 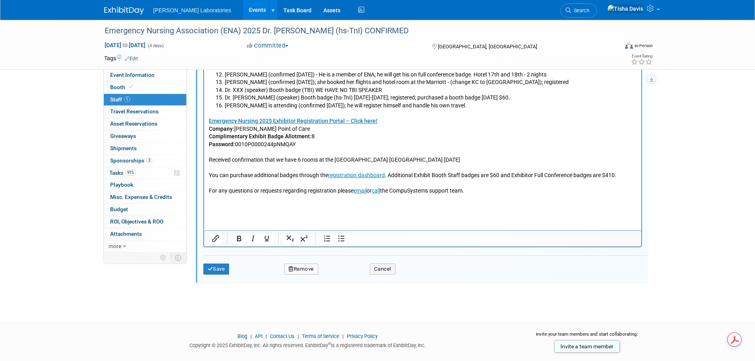 What do you see at coordinates (137, 221) in the screenshot?
I see `span: ROI, Objectives & ROO` at bounding box center [137, 221].